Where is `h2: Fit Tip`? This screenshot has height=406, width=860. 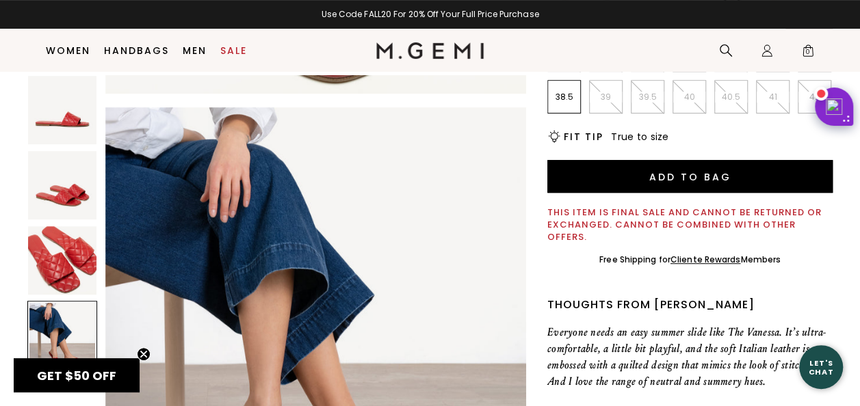 h2: Fit Tip is located at coordinates (583, 137).